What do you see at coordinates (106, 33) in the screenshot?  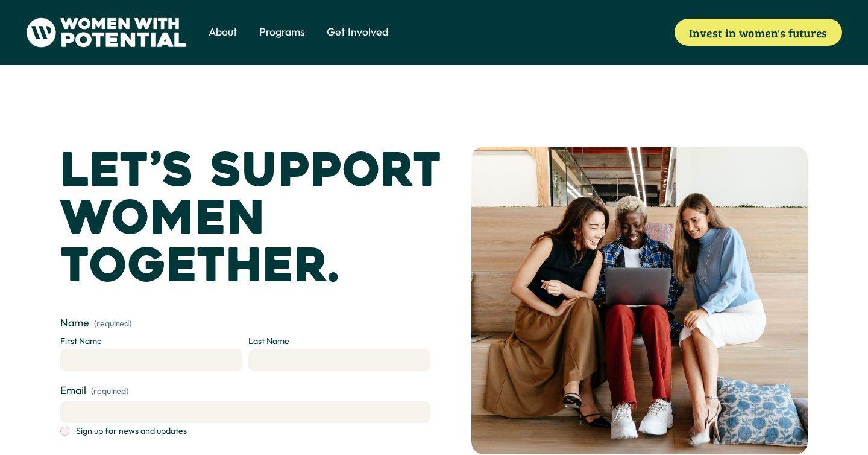 I see `img: Women With Potential` at bounding box center [106, 33].